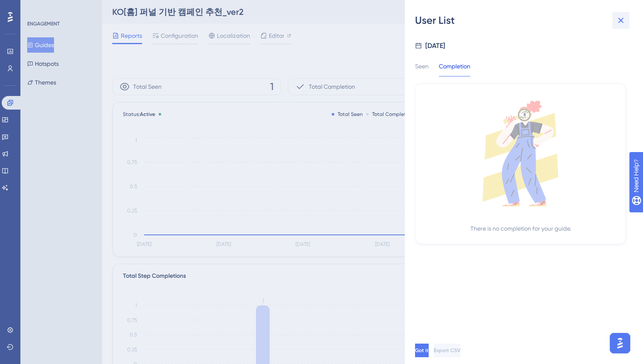 This screenshot has height=364, width=643. Describe the element at coordinates (13, 13) in the screenshot. I see `button: Open AI Assistant Launcher` at that location.